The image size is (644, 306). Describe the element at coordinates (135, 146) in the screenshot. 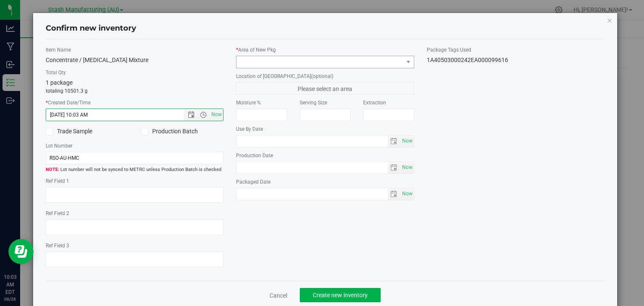

I see `label: Lot Number` at that location.